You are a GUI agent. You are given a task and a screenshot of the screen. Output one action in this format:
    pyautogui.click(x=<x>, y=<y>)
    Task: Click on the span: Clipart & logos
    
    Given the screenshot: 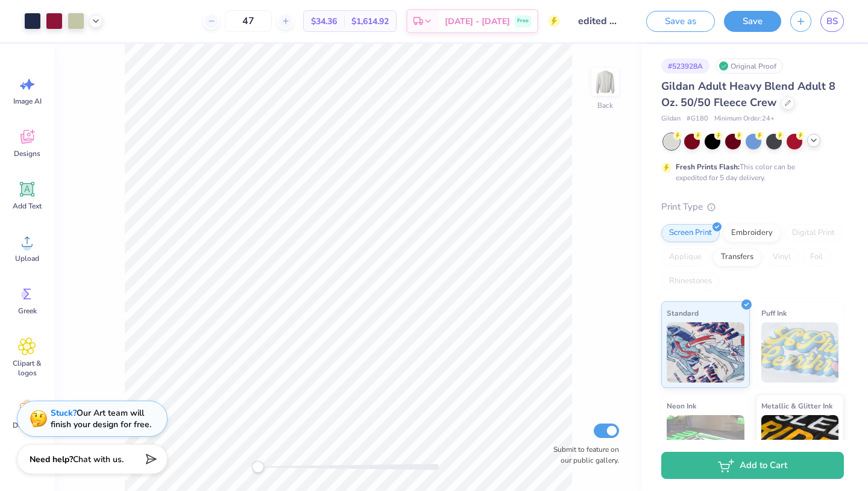 What is the action you would take?
    pyautogui.click(x=27, y=368)
    